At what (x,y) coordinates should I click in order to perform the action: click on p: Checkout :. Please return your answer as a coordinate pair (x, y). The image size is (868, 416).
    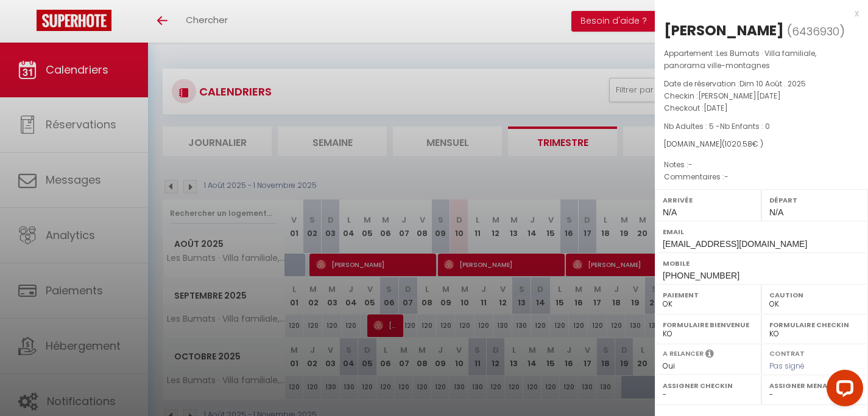
    Looking at the image, I should click on (761, 109).